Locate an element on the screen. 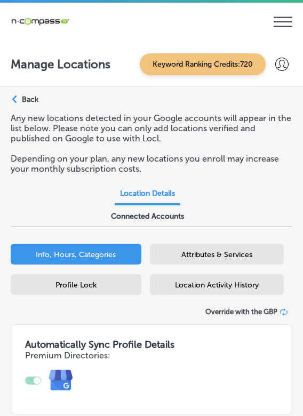 This screenshot has width=303, height=416. span: Profile Lock is located at coordinates (76, 285).